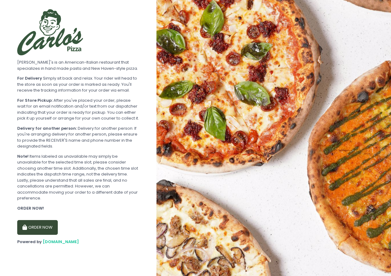  I want to click on b: Note!, so click(23, 156).